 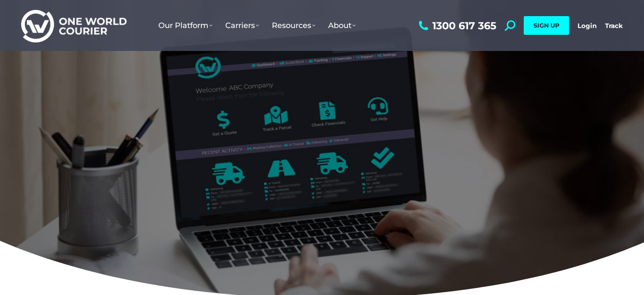 I want to click on a: SIGN UP, so click(x=546, y=25).